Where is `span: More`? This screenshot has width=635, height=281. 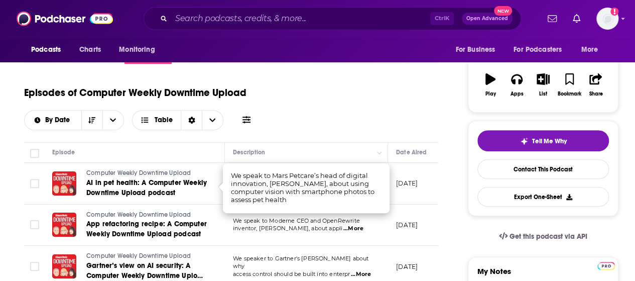 span: More is located at coordinates (590, 50).